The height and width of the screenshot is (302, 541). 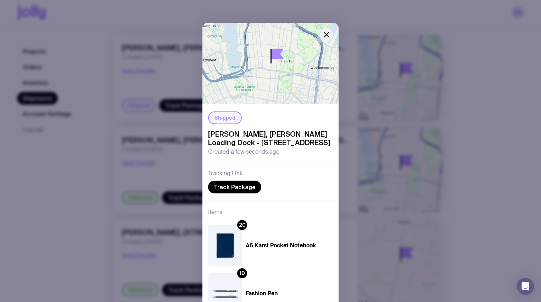 I want to click on h3: Items, so click(x=215, y=212).